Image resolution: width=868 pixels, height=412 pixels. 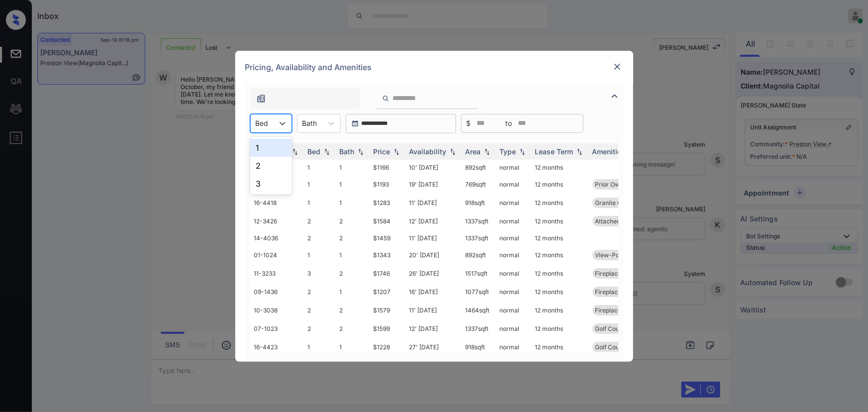 I want to click on td: $1193, so click(x=388, y=184).